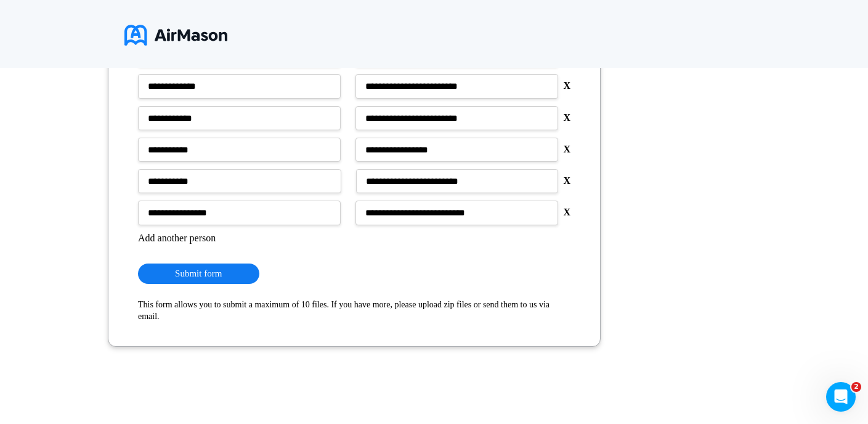 The height and width of the screenshot is (424, 868). I want to click on span: This form allows you to submit a maximum of 10 files. If you have more, please upload zip files o..., so click(344, 310).